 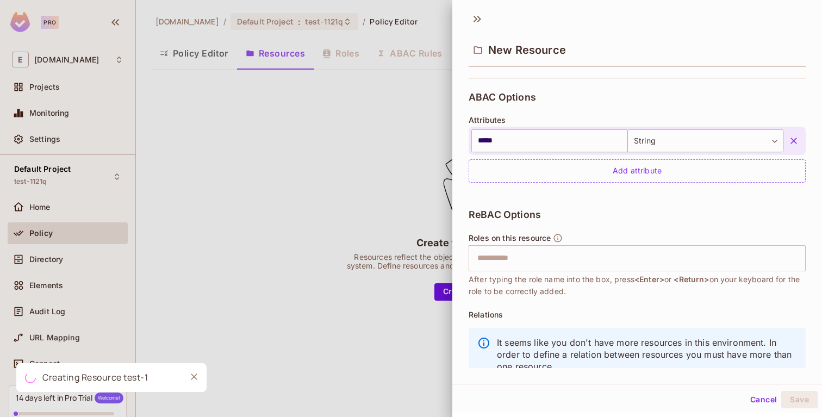 I want to click on span: Relations, so click(x=485, y=315).